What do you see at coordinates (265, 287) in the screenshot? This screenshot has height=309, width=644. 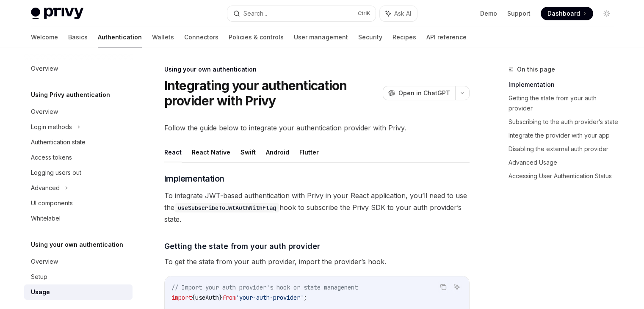 I see `span: // Import your auth provider's hook or state management` at bounding box center [265, 287].